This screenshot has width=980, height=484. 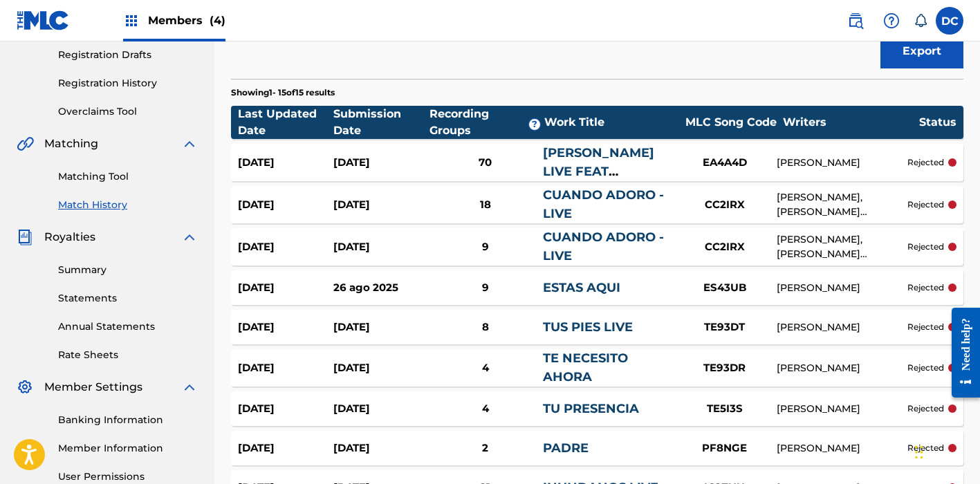 What do you see at coordinates (485, 163) in the screenshot?
I see `div: 70` at bounding box center [485, 163].